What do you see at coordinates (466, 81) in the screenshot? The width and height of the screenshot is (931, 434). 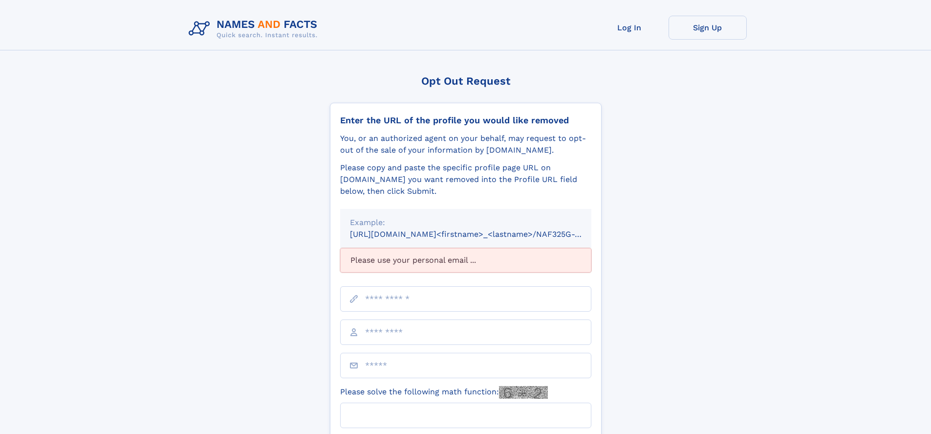 I see `div: Opt Out Request` at bounding box center [466, 81].